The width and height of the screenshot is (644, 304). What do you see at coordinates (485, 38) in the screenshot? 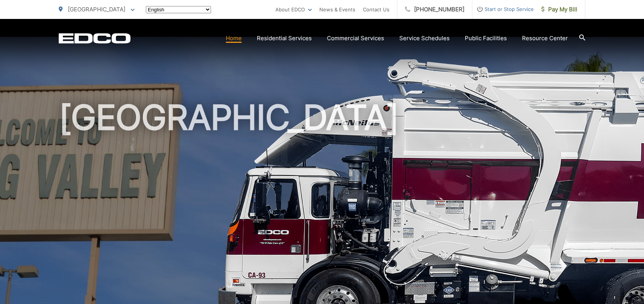
I see `a: Public Facilities` at bounding box center [485, 38].